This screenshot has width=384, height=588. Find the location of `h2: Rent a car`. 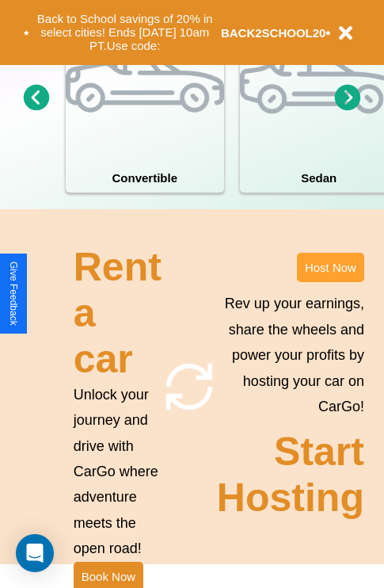

h2: Rent a car is located at coordinates (117, 313).